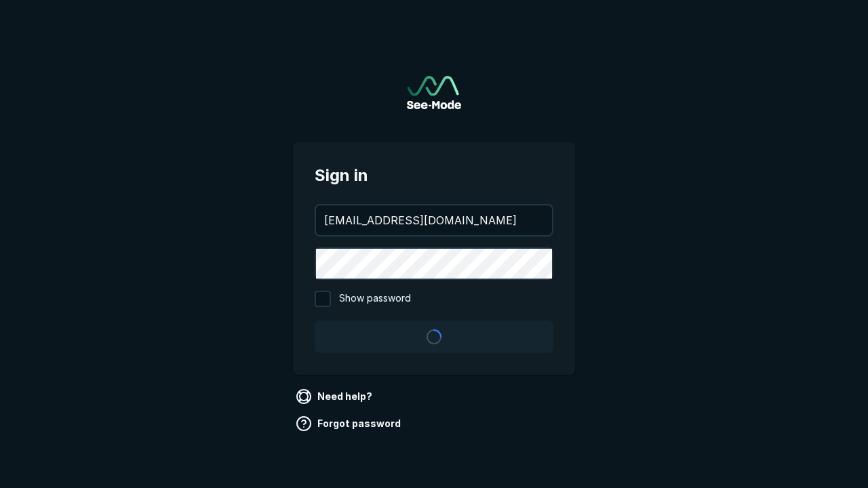 Image resolution: width=868 pixels, height=488 pixels. What do you see at coordinates (349, 423) in the screenshot?
I see `a: Forgot password` at bounding box center [349, 423].